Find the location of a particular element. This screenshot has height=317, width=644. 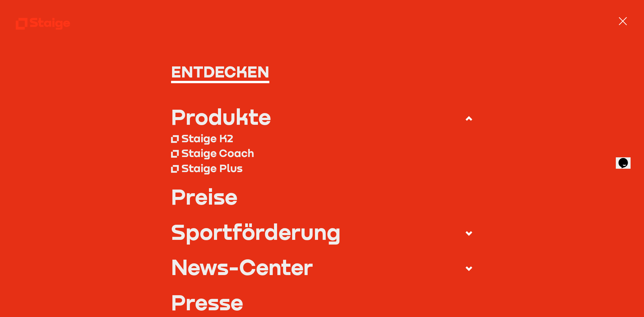

div: Staige K2 is located at coordinates (207, 138).